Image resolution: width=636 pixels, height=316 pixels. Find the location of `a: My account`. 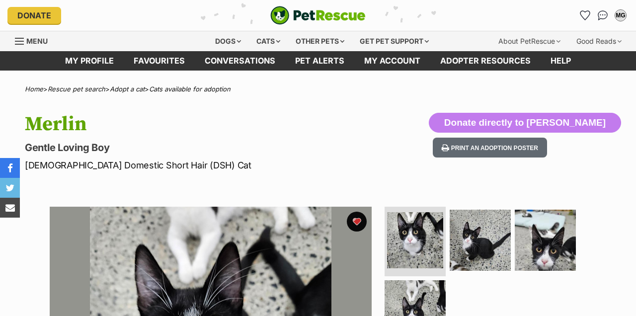

a: My account is located at coordinates (392, 61).